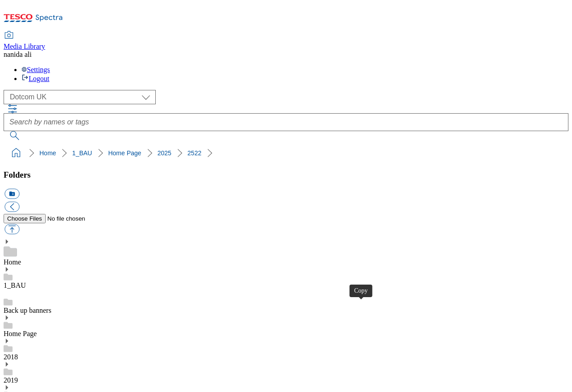  What do you see at coordinates (21, 54) in the screenshot?
I see `span: nida ali` at bounding box center [21, 54].